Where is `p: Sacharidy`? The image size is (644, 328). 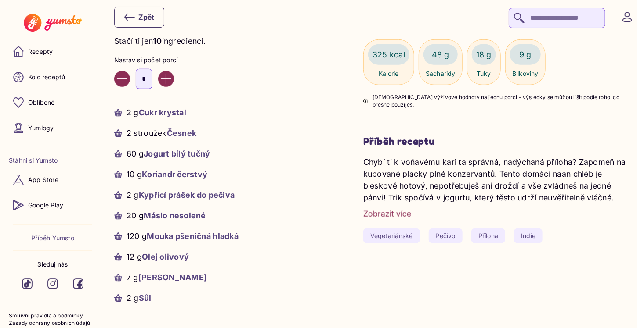 p: Sacharidy is located at coordinates (441, 73).